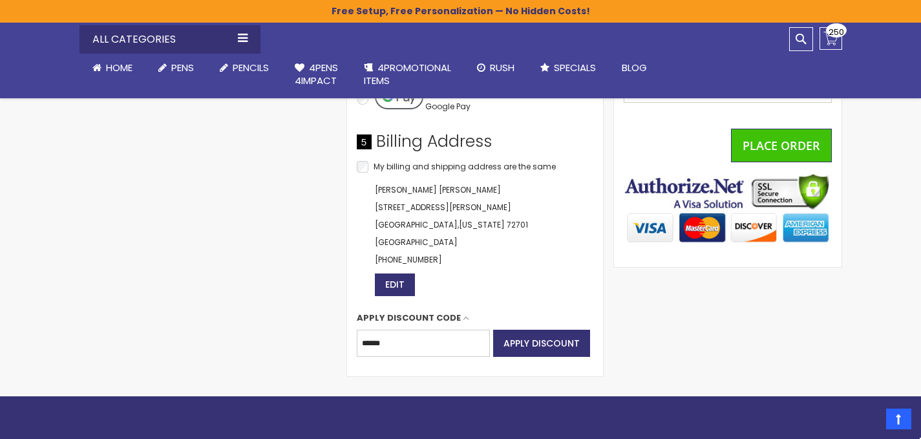  Describe the element at coordinates (464, 166) in the screenshot. I see `span: My billing and shipping address are the same` at that location.